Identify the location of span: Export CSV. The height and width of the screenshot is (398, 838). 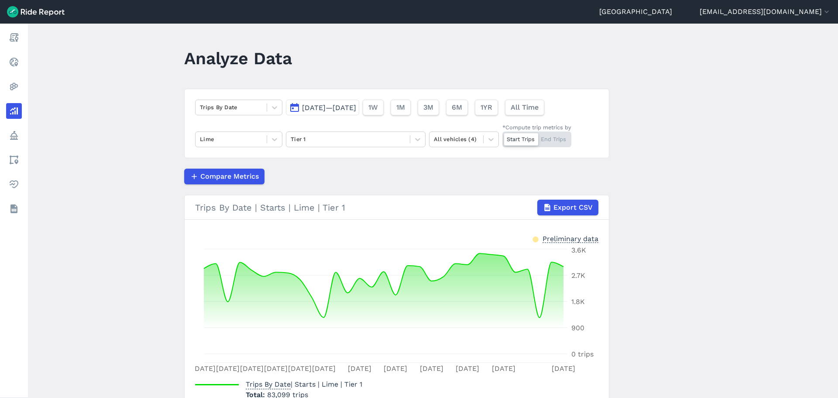
(573, 207).